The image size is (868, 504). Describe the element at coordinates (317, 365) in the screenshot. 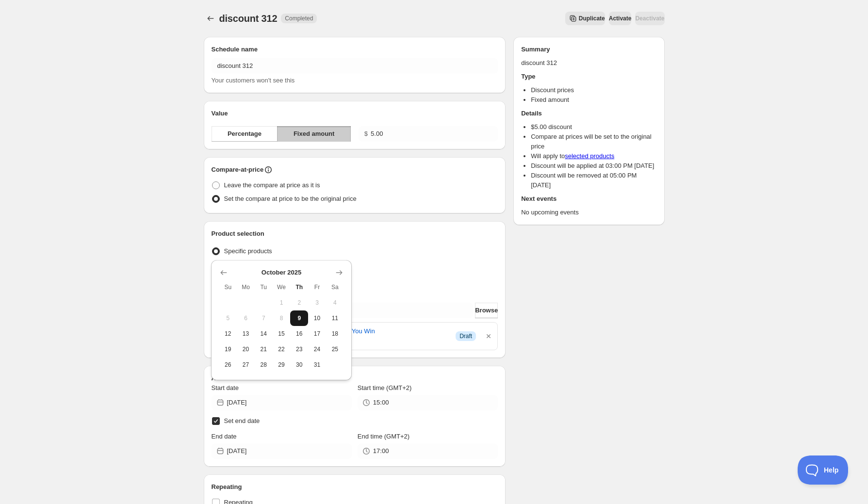

I see `span: 31` at that location.